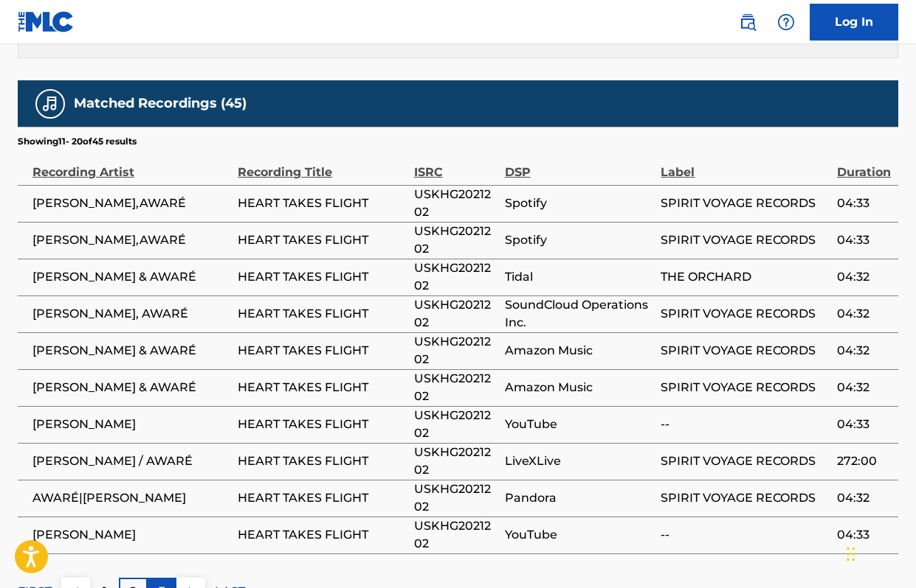 This screenshot has width=916, height=588. I want to click on span: SoundCloud Operations Inc., so click(579, 314).